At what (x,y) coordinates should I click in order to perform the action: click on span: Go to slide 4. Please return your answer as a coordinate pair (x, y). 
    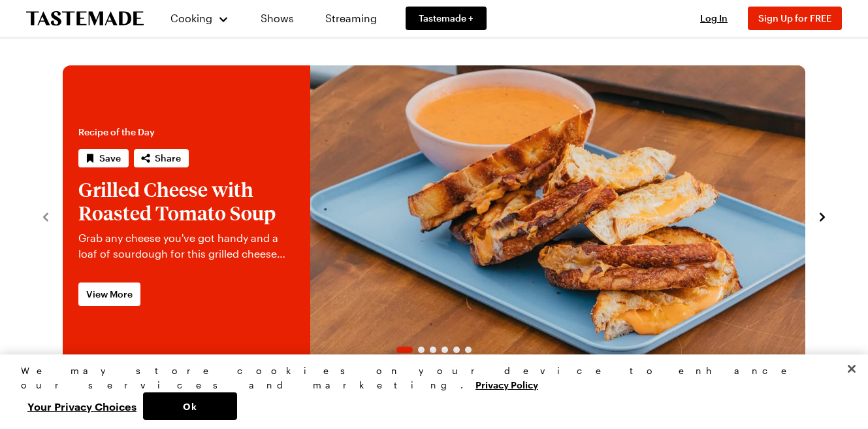
    Looking at the image, I should click on (445, 350).